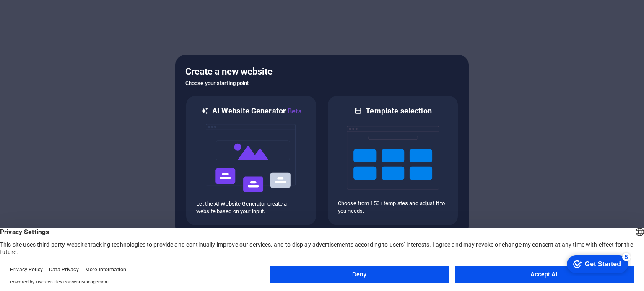 The height and width of the screenshot is (291, 644). I want to click on span: Beta, so click(294, 111).